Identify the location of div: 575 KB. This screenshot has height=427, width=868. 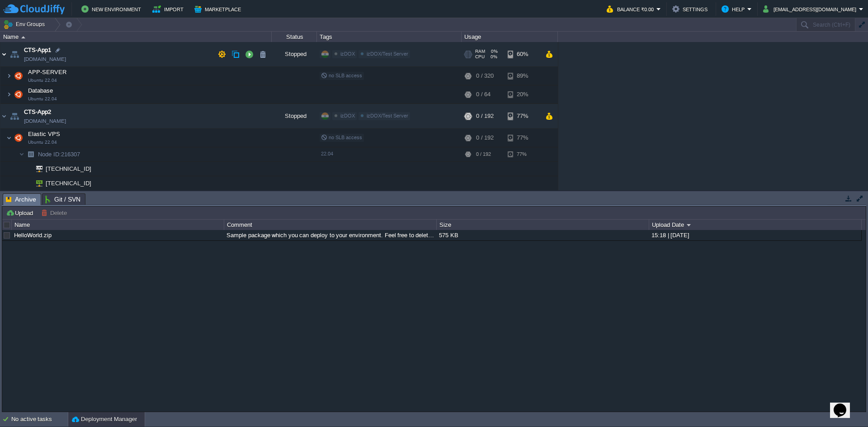
(543, 235).